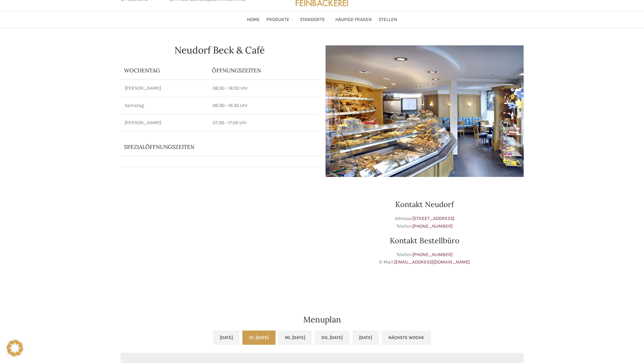 Image resolution: width=644 pixels, height=363 pixels. I want to click on a: Häufige Fragen, so click(354, 19).